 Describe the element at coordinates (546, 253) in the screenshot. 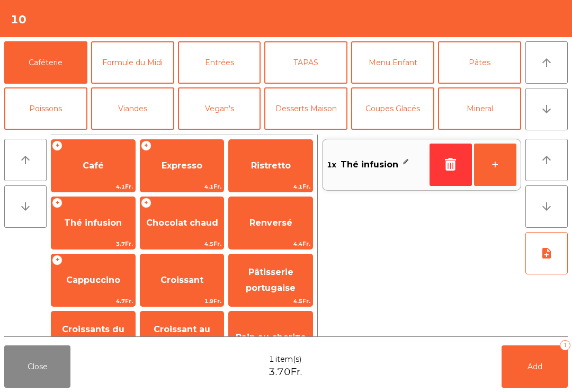

I see `i: note_add` at that location.